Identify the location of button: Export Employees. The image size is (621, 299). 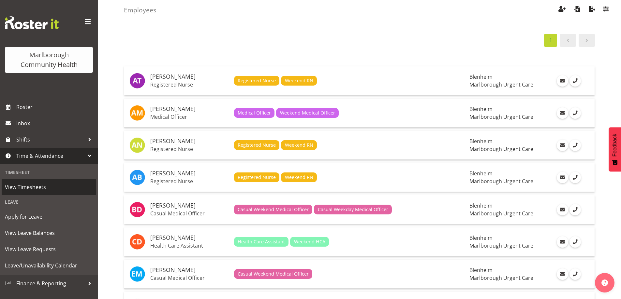
(592, 10).